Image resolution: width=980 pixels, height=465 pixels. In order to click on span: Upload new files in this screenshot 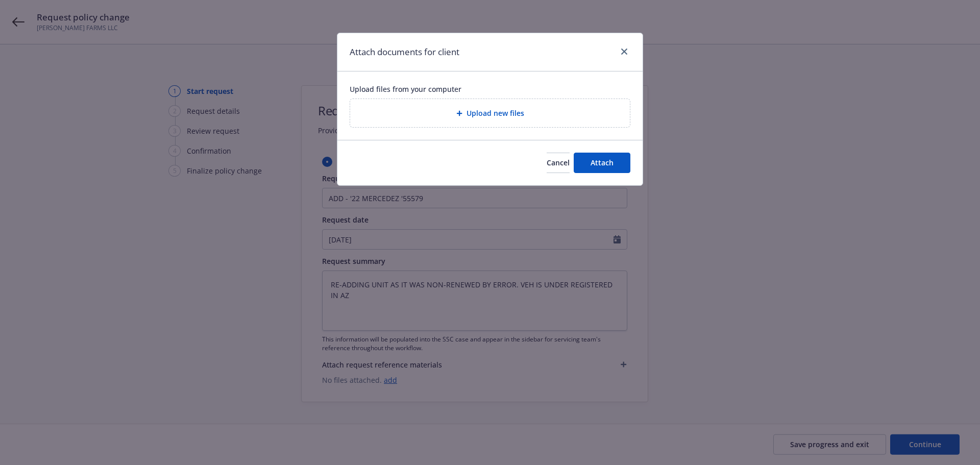, I will do `click(495, 113)`.